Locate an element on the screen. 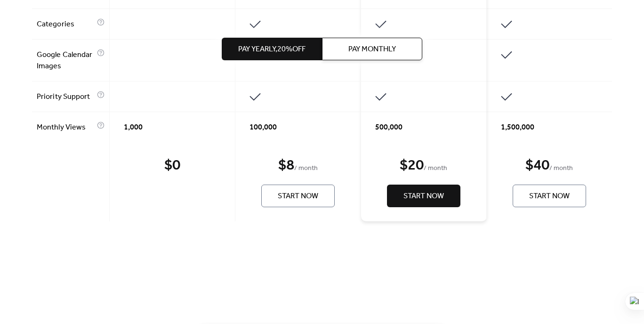 The height and width of the screenshot is (324, 644). button: Pay Yearly,20%off is located at coordinates (272, 49).